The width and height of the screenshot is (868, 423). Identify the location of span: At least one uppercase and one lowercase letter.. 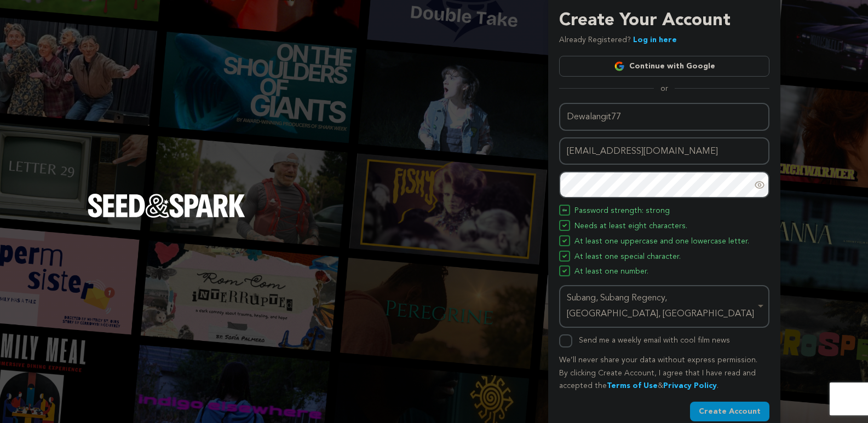
(661, 242).